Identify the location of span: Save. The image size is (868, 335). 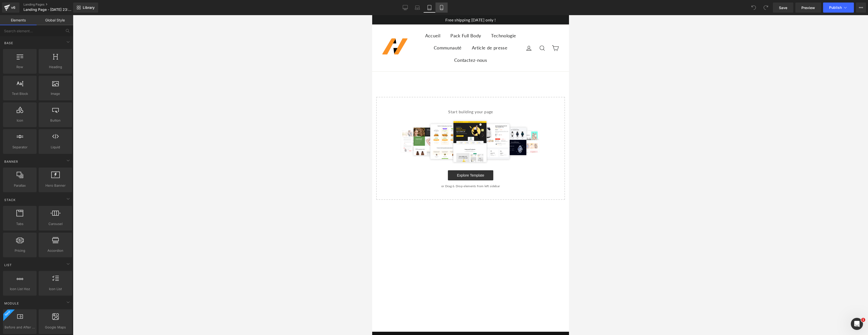
(783, 7).